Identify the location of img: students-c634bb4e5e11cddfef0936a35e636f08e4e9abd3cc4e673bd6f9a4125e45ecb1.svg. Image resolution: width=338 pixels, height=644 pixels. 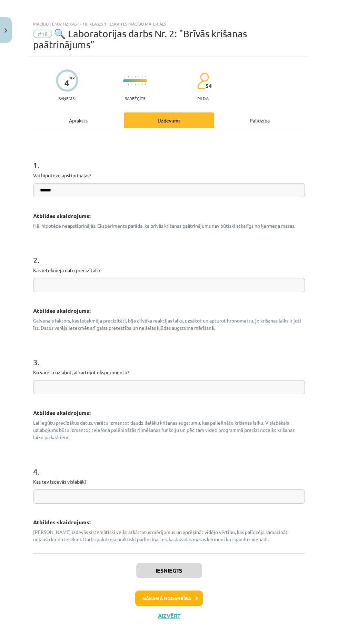
(203, 81).